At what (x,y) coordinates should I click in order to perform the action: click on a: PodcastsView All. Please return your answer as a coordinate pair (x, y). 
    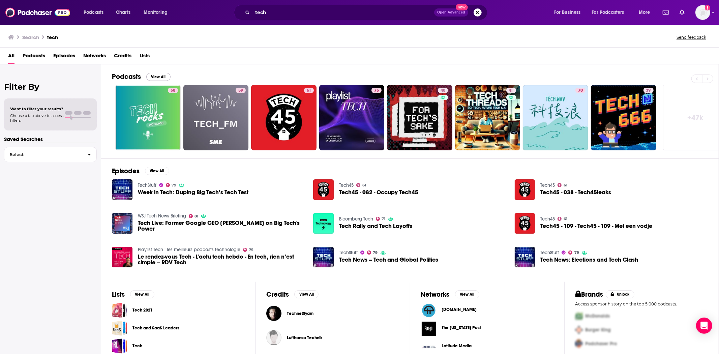
    Looking at the image, I should click on (141, 77).